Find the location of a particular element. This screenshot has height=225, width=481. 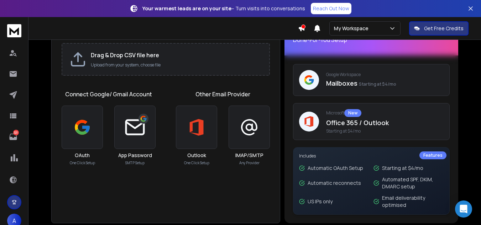

a: 321 is located at coordinates (13, 137).